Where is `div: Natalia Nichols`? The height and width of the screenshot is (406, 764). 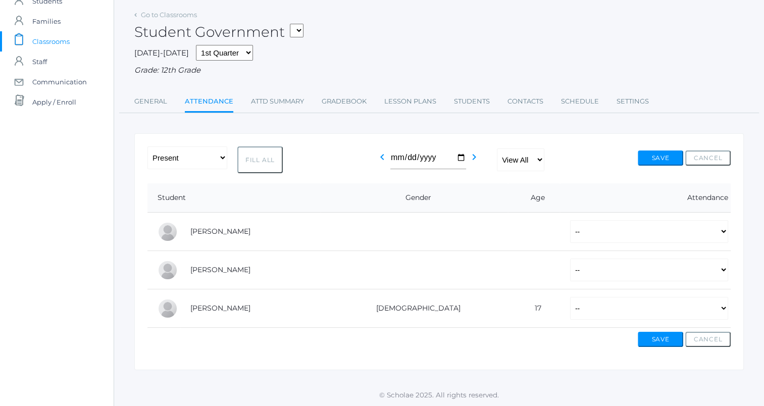 div: Natalia Nichols is located at coordinates (168, 232).